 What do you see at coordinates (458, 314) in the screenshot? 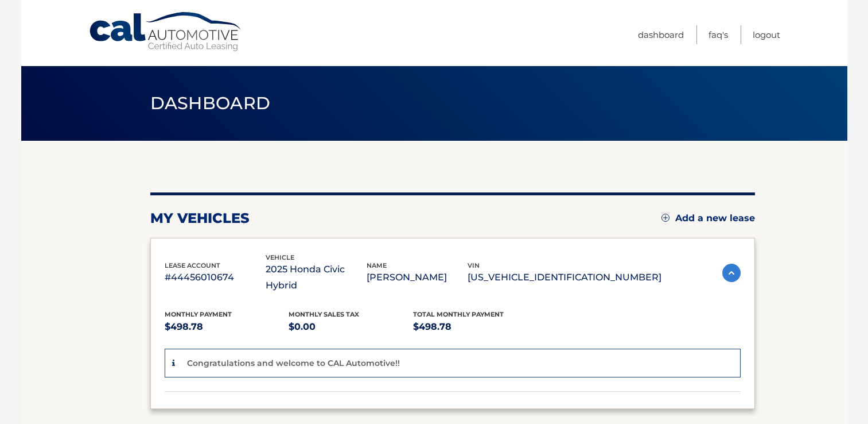
I see `span: Total Monthly Payment` at bounding box center [458, 314].